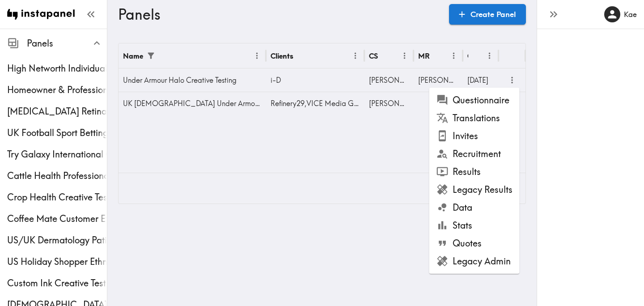 The image size is (644, 306). What do you see at coordinates (57, 219) in the screenshot?
I see `div: Coffee Mate Customer Ethnography` at bounding box center [57, 219].